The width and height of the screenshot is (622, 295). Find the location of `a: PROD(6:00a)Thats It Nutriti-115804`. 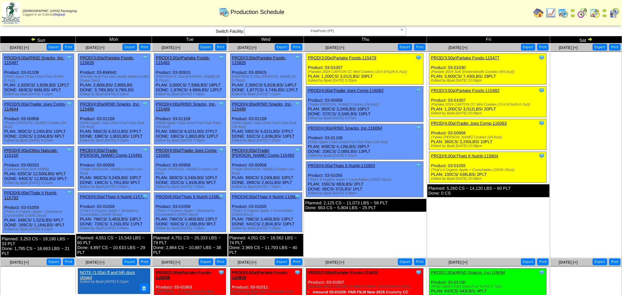

a: PROD(6:00a)Thats It Nutriti-115804 is located at coordinates (464, 156).